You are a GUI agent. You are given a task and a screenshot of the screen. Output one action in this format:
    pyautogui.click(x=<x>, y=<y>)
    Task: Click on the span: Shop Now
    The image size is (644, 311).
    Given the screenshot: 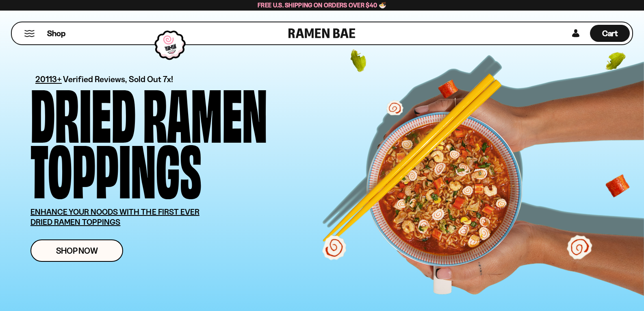 What is the action you would take?
    pyautogui.click(x=77, y=251)
    